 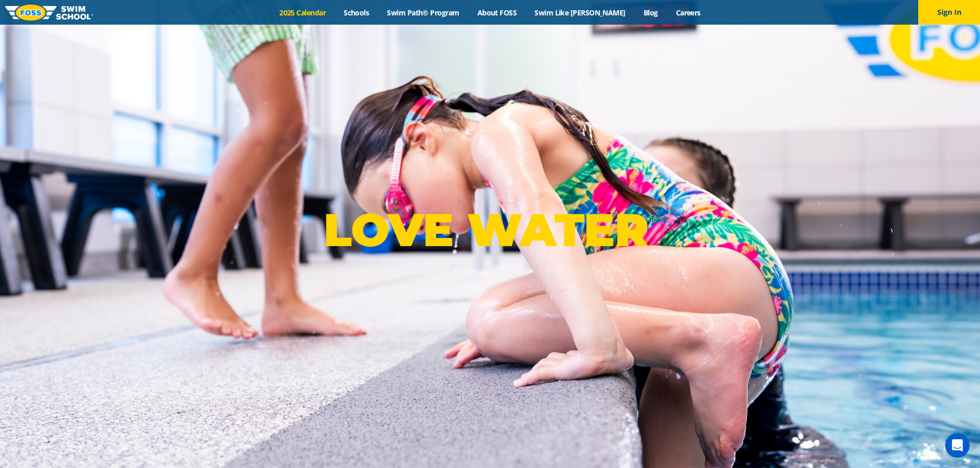 What do you see at coordinates (497, 12) in the screenshot?
I see `a: About FOSS` at bounding box center [497, 12].